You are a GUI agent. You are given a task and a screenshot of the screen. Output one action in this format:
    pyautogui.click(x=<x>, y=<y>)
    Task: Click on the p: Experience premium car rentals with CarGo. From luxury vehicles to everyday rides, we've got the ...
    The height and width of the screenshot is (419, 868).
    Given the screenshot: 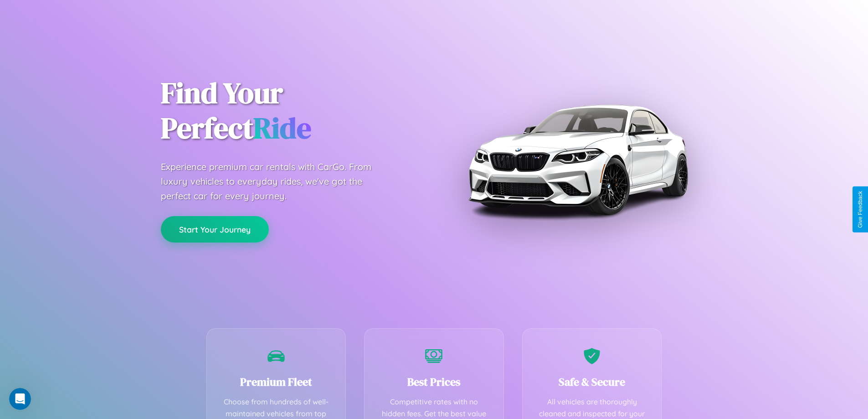 What is the action you would take?
    pyautogui.click(x=275, y=182)
    